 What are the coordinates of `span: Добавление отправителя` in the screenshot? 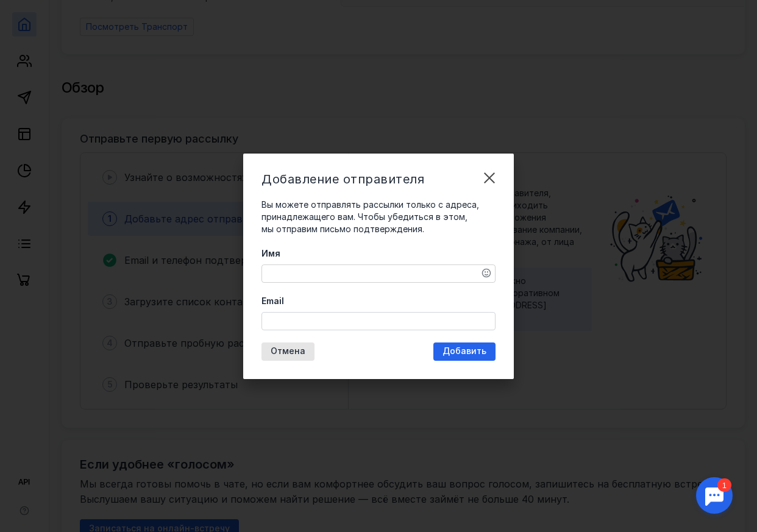 It's located at (343, 179).